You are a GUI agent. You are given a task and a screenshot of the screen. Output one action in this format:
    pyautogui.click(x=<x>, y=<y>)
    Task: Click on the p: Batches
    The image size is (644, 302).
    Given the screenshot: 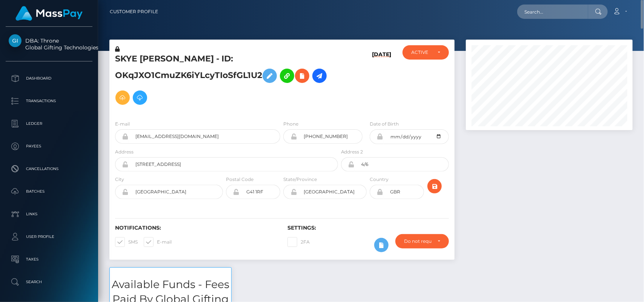 What is the action you would take?
    pyautogui.click(x=49, y=191)
    